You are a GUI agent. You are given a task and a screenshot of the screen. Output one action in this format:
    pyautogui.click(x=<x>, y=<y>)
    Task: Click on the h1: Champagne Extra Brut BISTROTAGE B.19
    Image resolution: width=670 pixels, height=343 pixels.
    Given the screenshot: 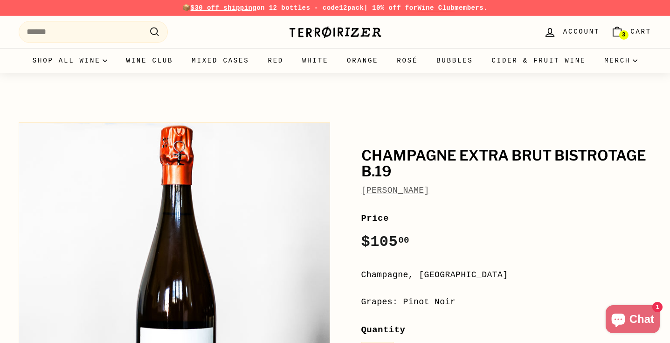 What is the action you would take?
    pyautogui.click(x=506, y=163)
    